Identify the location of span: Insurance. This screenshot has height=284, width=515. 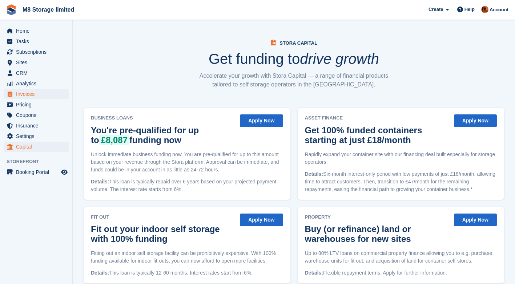
(38, 126).